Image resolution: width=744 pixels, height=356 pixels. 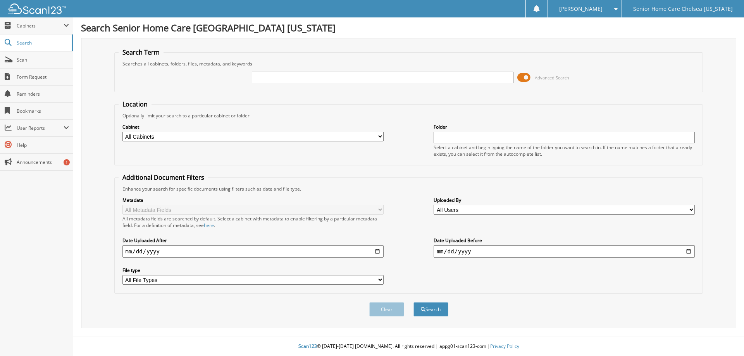 What do you see at coordinates (43, 162) in the screenshot?
I see `span: Announcements` at bounding box center [43, 162].